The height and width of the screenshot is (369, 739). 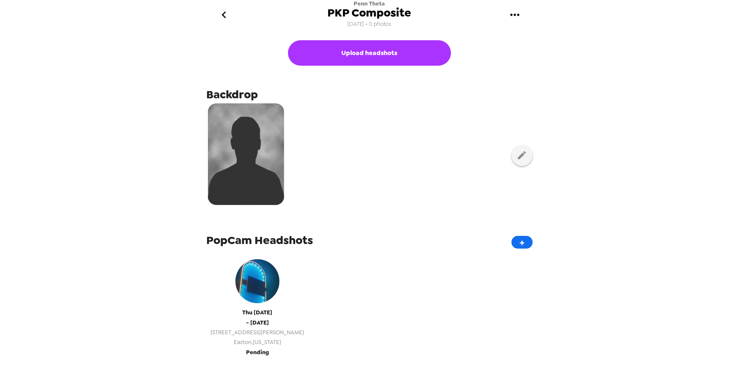 I want to click on button: go back, so click(x=224, y=15).